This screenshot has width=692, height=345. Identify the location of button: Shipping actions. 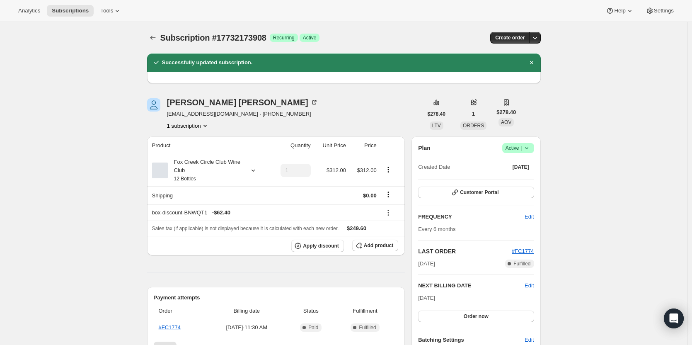
(388, 194).